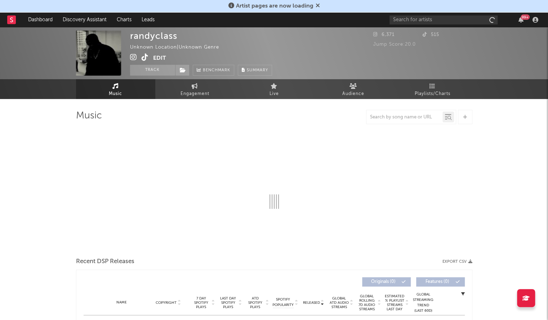 This screenshot has width=548, height=320. Describe the element at coordinates (386, 282) in the screenshot. I see `button: Originals(0)` at that location.